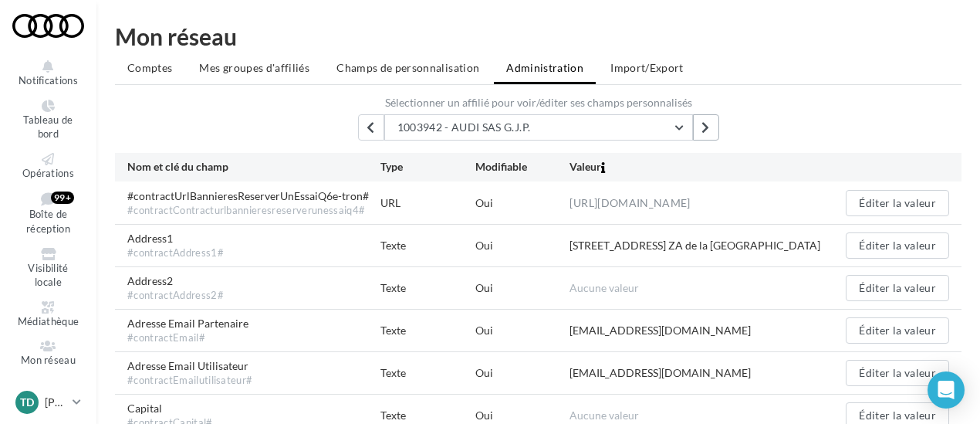  What do you see at coordinates (48, 268) in the screenshot?
I see `a: Visibilité locale` at bounding box center [48, 268].